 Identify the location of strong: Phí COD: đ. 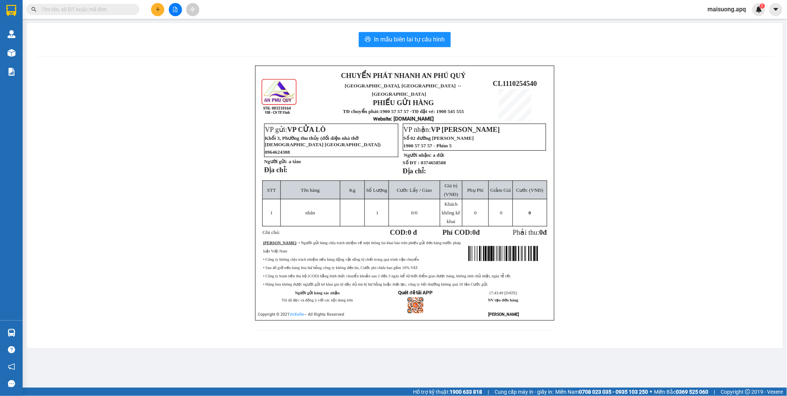
(461, 232).